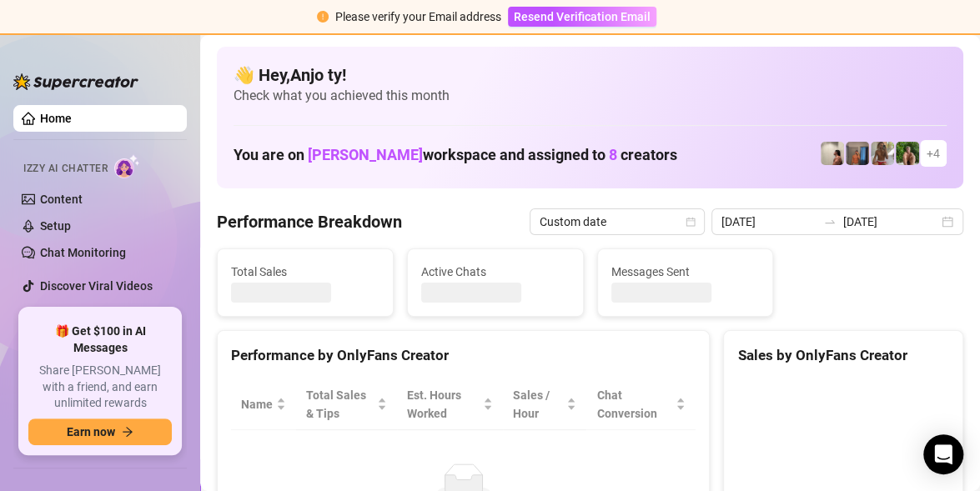  I want to click on img: logo-BBDzfeDw.svg, so click(76, 82).